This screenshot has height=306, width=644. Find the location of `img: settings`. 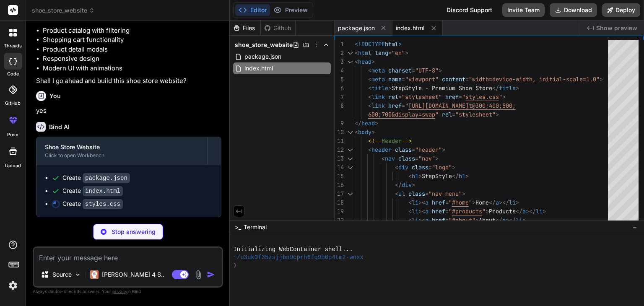

img: settings is located at coordinates (13, 285).